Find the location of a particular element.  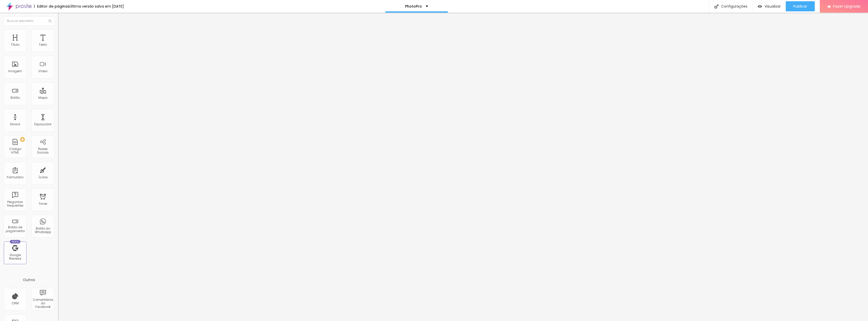

span: Visualizar is located at coordinates (773, 6).